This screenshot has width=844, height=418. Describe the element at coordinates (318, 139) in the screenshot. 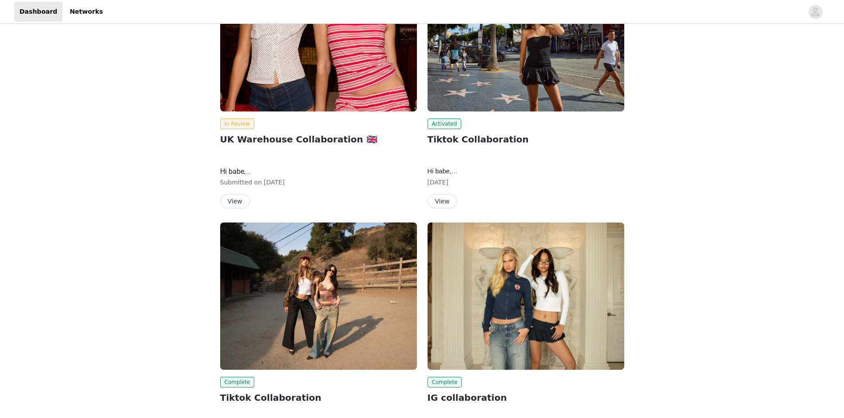

I see `h2: UK Warehouse Collaboration 🇬🇧` at that location.